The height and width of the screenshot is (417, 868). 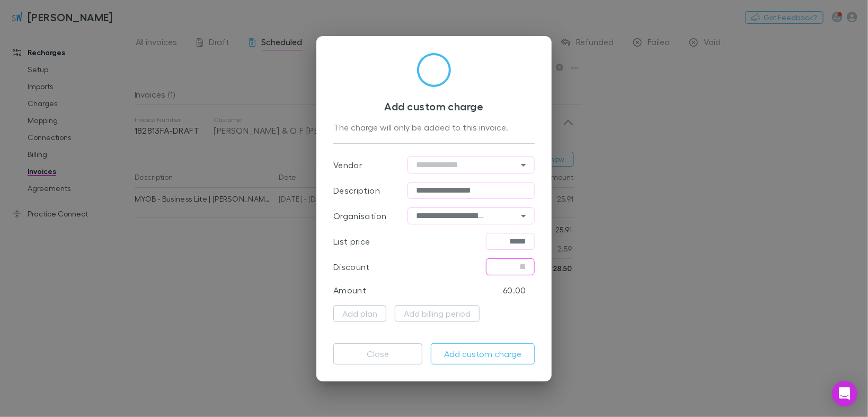 I want to click on p: List price, so click(x=352, y=241).